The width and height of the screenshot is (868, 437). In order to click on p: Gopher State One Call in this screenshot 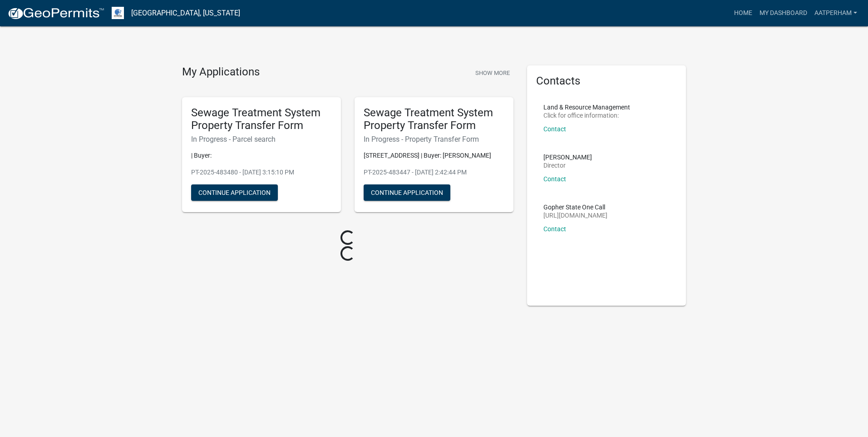, I will do `click(575, 207)`.